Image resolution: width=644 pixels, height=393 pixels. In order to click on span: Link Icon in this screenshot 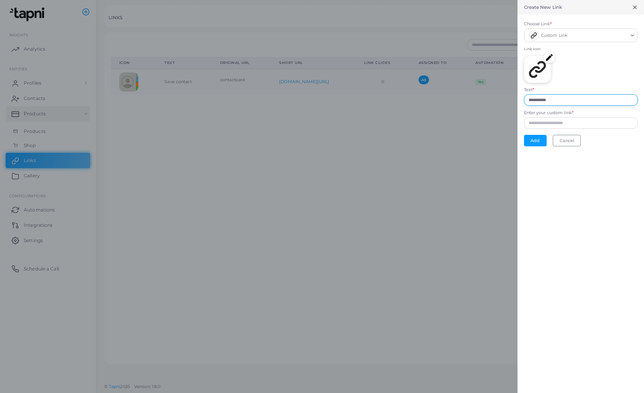, I will do `click(581, 49)`.